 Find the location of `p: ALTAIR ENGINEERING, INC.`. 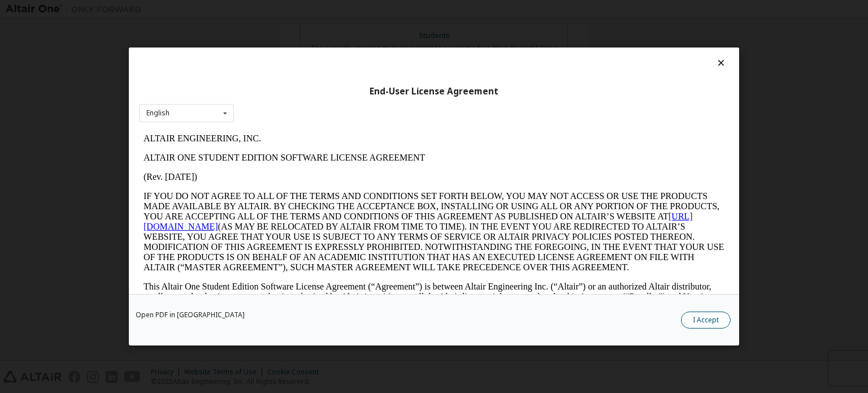

p: ALTAIR ENGINEERING, INC. is located at coordinates (295, 10).